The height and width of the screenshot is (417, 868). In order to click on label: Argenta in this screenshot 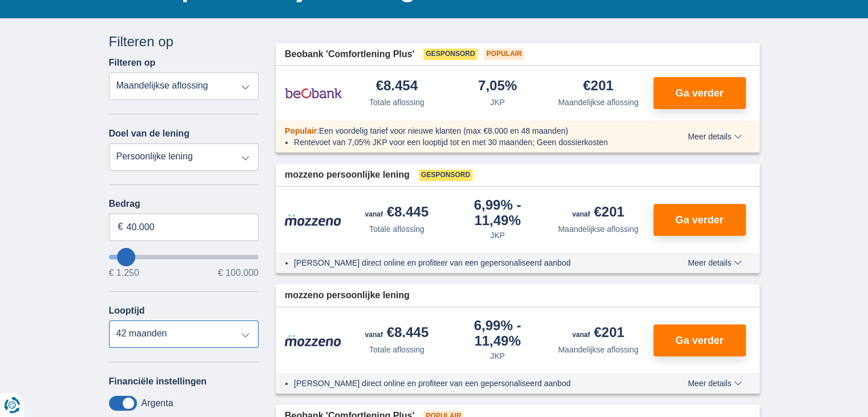, I will do `click(158, 403)`.